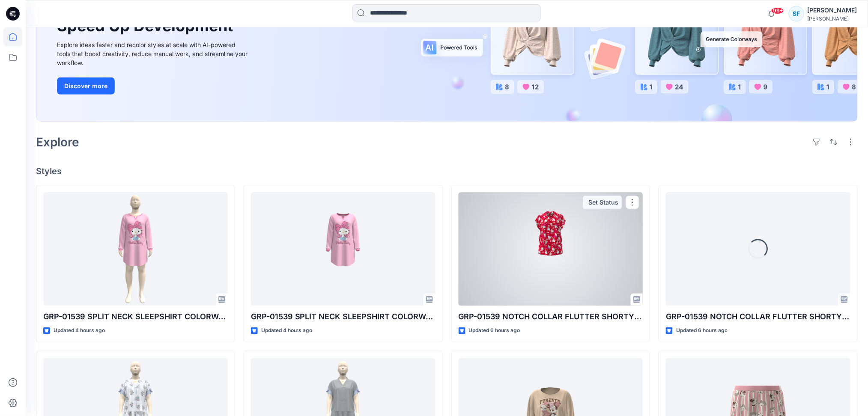 This screenshot has width=868, height=416. What do you see at coordinates (551, 249) in the screenshot?
I see `a: GRP-01539 NOTCH COLLAR FLUTTER SHORTY_COLORWAY_WITHOU AVATAR` at bounding box center [551, 249].